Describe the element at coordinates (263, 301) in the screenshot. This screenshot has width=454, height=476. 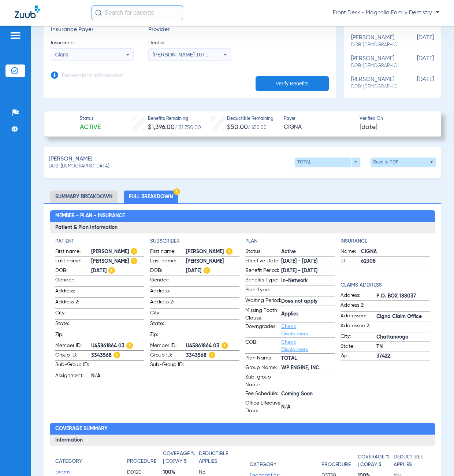
I see `span: Waiting Period:` at that location.